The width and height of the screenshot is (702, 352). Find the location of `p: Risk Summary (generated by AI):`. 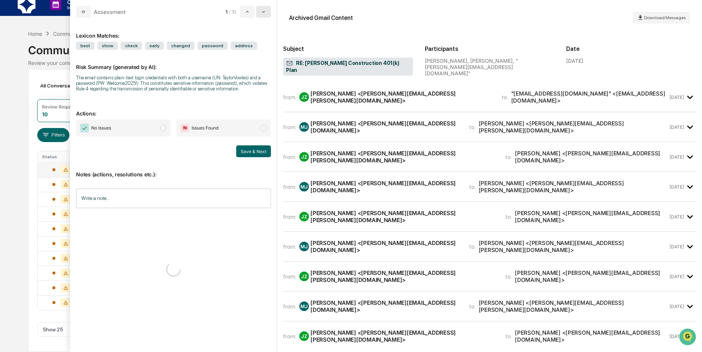

p: Risk Summary (generated by AI): is located at coordinates (174, 62).